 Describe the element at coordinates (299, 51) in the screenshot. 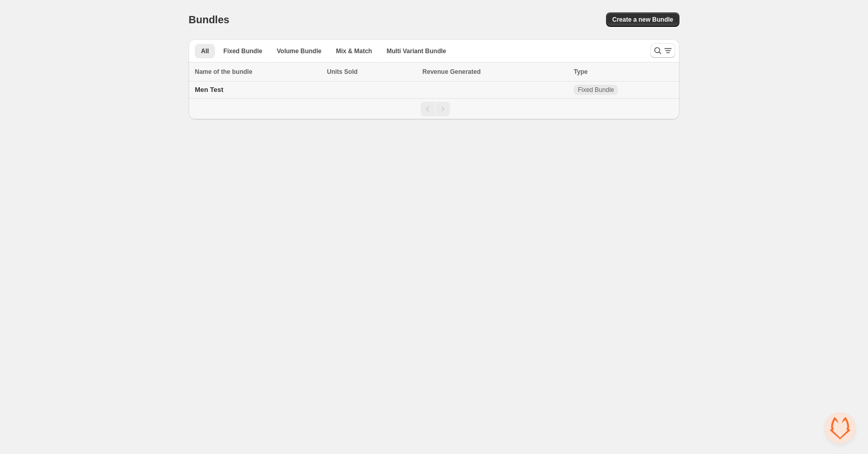

I see `span: Volume Bundle` at that location.